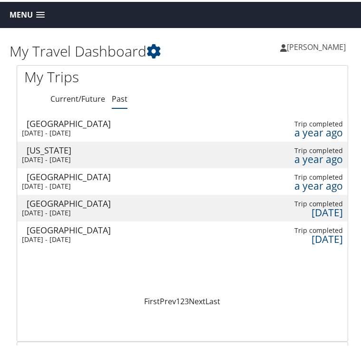  I want to click on a: 1, so click(178, 299).